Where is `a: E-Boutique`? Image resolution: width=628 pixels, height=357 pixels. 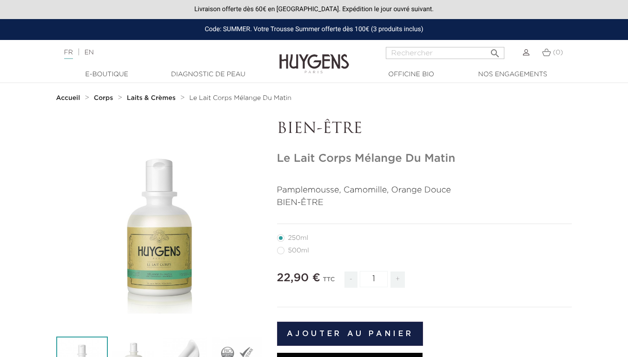
a: E-Boutique is located at coordinates (107, 74).